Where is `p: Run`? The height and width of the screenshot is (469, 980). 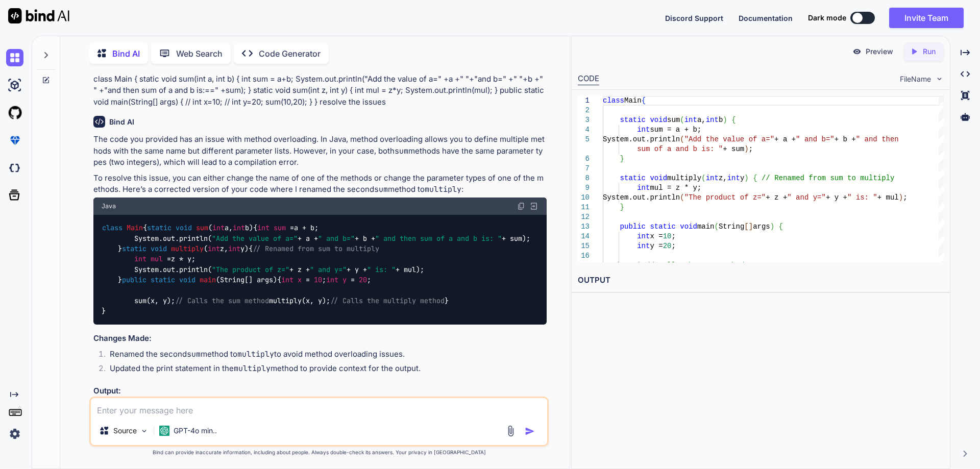
p: Run is located at coordinates (929, 52).